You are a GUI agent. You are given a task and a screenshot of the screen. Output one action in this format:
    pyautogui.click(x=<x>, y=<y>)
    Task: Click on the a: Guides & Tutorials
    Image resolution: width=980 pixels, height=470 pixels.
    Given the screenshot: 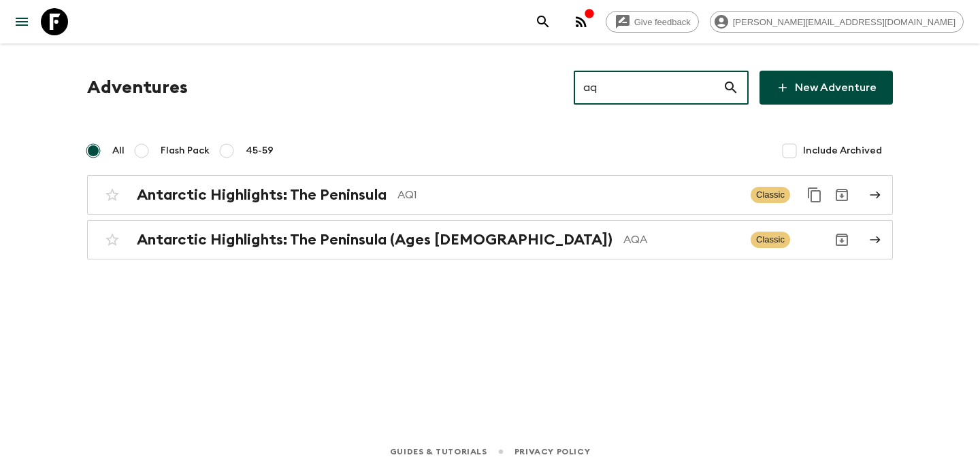 What is the action you would take?
    pyautogui.click(x=439, y=452)
    